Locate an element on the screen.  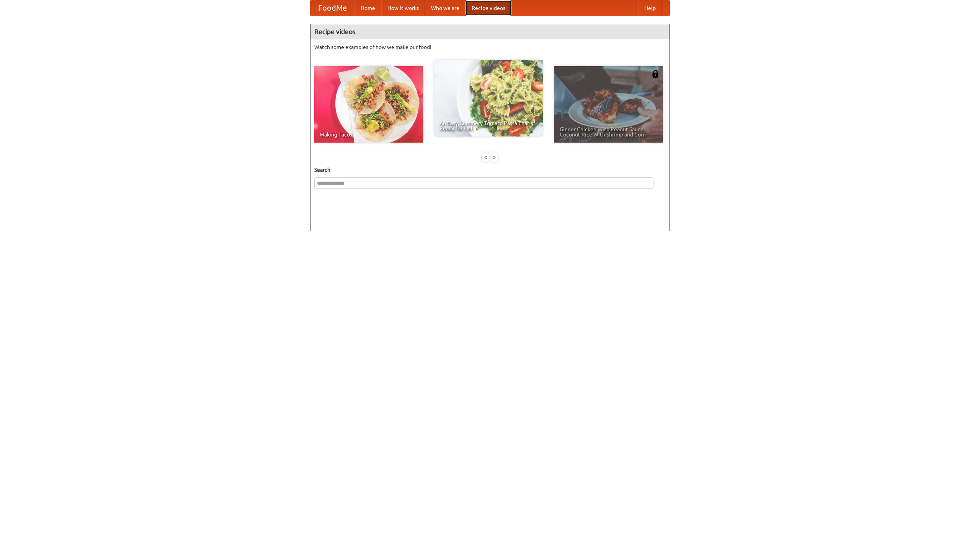
span: Making Tacos is located at coordinates (369, 135).